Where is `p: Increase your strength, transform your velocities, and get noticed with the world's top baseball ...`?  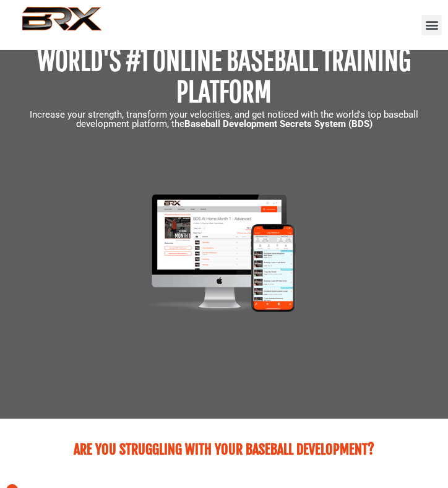
p: Increase your strength, transform your velocities, and get noticed with the world's top baseball ... is located at coordinates (224, 120).